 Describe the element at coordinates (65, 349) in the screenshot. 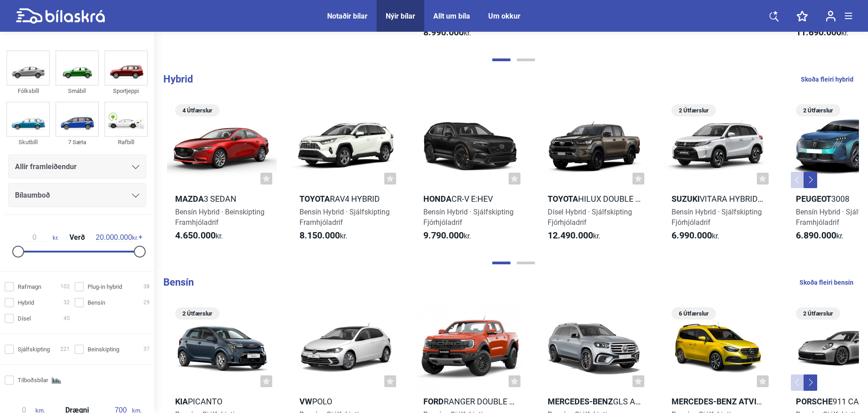

I see `span: 221` at that location.